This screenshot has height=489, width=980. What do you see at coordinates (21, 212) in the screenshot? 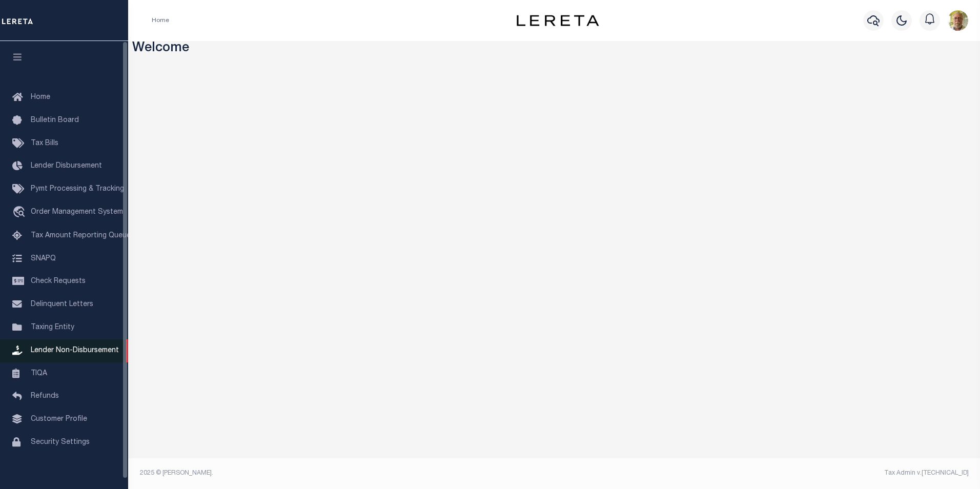
I see `i: travel_explore` at bounding box center [21, 212].